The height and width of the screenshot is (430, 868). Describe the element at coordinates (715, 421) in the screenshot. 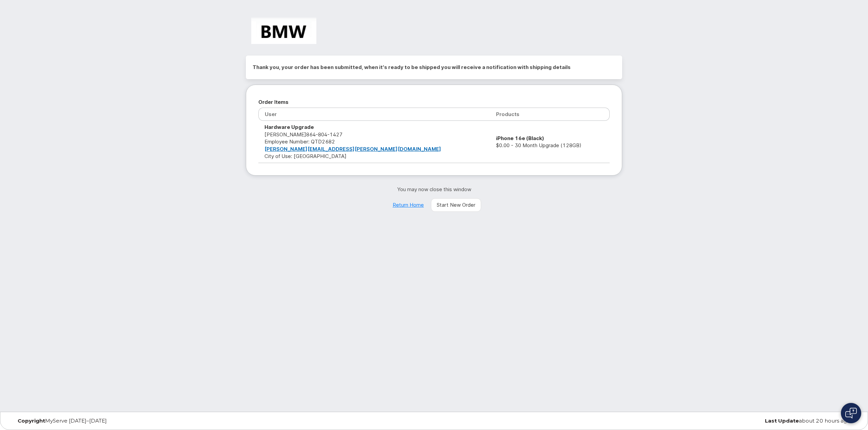

I see `div: about 20 hours ago` at that location.